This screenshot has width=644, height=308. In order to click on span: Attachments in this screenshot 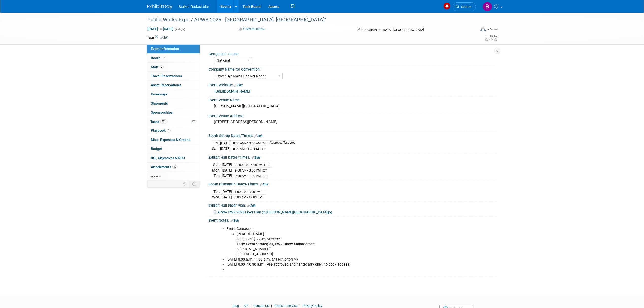, I will do `click(164, 167)`.